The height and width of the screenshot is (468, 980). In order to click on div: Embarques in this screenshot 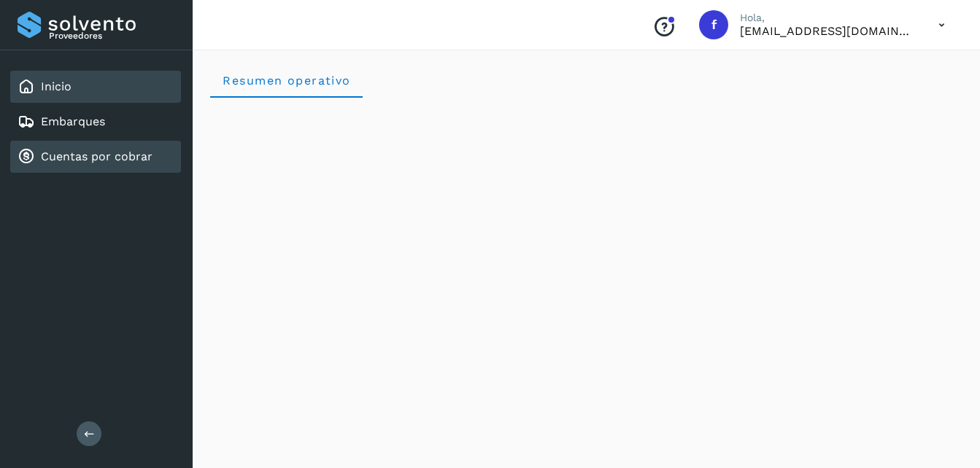, I will do `click(96, 122)`.